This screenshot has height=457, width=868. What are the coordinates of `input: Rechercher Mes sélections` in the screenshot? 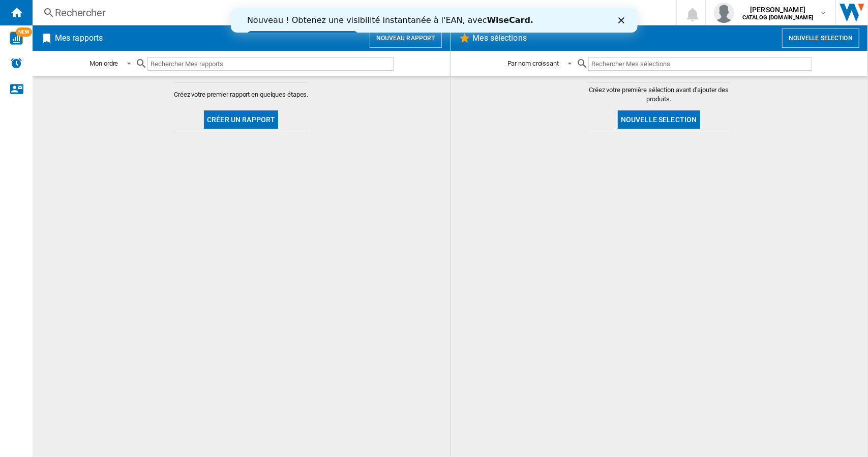 It's located at (699, 64).